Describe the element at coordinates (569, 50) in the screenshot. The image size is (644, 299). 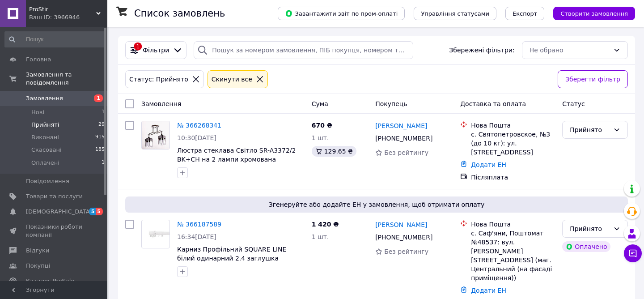
I see `div: Не обрано` at that location.